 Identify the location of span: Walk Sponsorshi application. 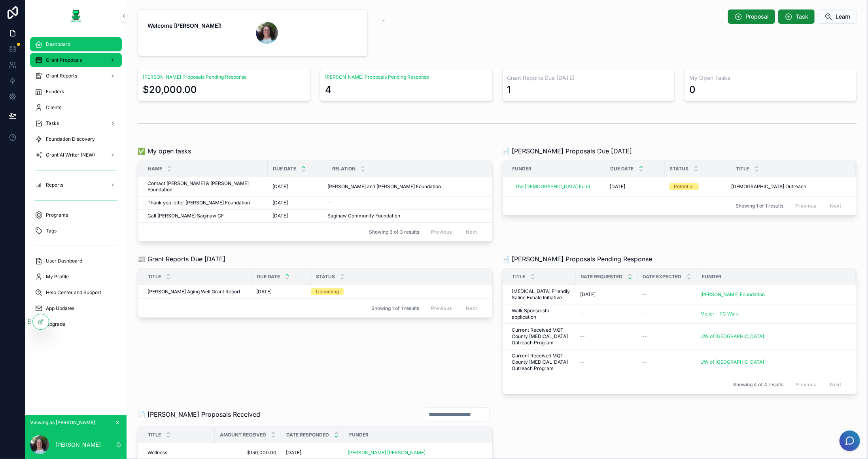
(541, 314).